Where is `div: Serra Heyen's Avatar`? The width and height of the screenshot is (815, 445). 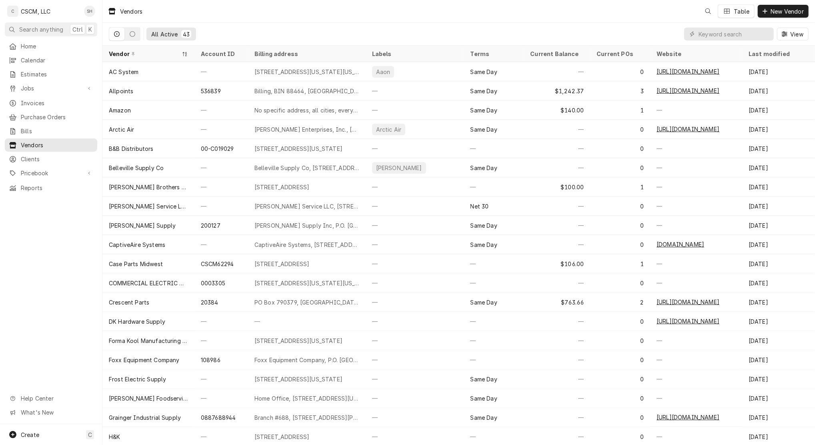 div: Serra Heyen's Avatar is located at coordinates (90, 11).